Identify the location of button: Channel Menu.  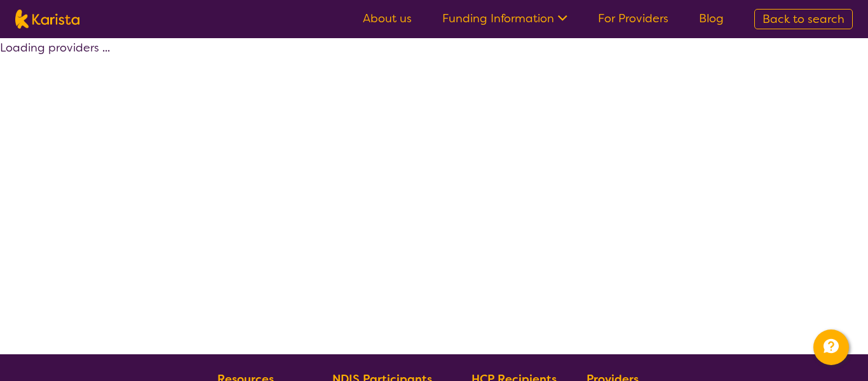
(831, 347).